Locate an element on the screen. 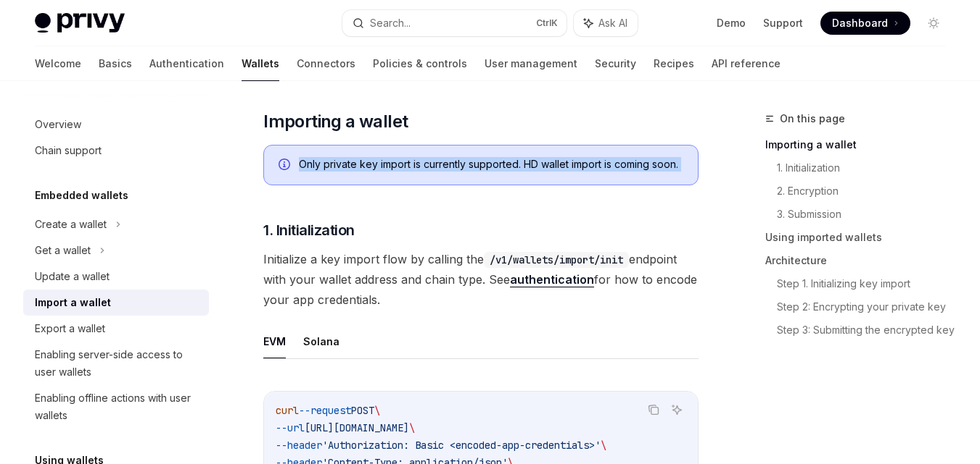 The image size is (980, 464). div: Chain support is located at coordinates (68, 150).